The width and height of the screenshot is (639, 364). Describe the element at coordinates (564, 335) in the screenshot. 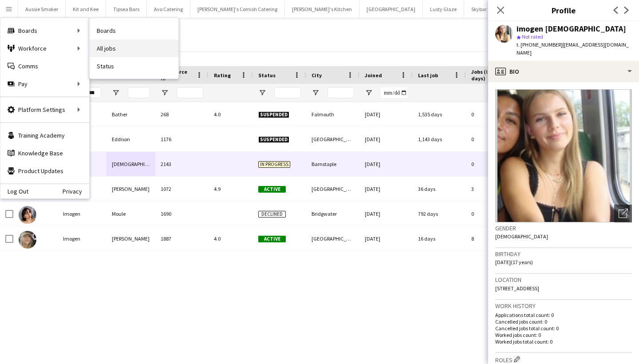

I see `p: Worked jobs count: 0` at that location.